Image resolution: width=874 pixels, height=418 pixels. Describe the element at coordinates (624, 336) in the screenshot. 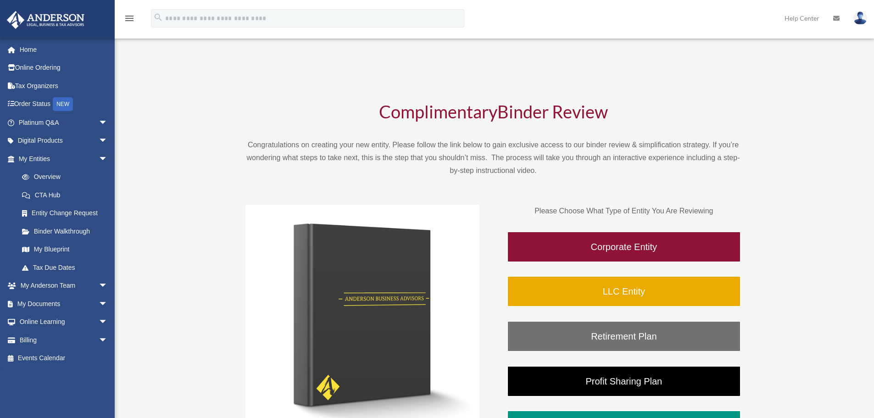

I see `a: Retirement Plan` at that location.